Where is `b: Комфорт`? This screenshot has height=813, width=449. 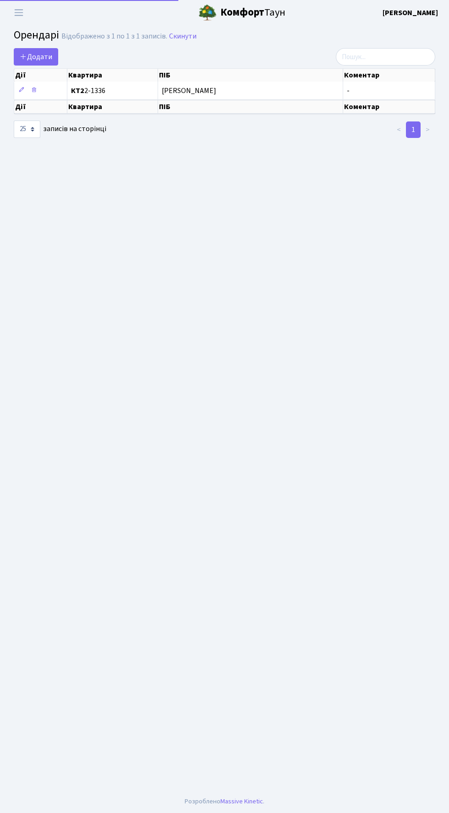
b: Комфорт is located at coordinates (242, 12).